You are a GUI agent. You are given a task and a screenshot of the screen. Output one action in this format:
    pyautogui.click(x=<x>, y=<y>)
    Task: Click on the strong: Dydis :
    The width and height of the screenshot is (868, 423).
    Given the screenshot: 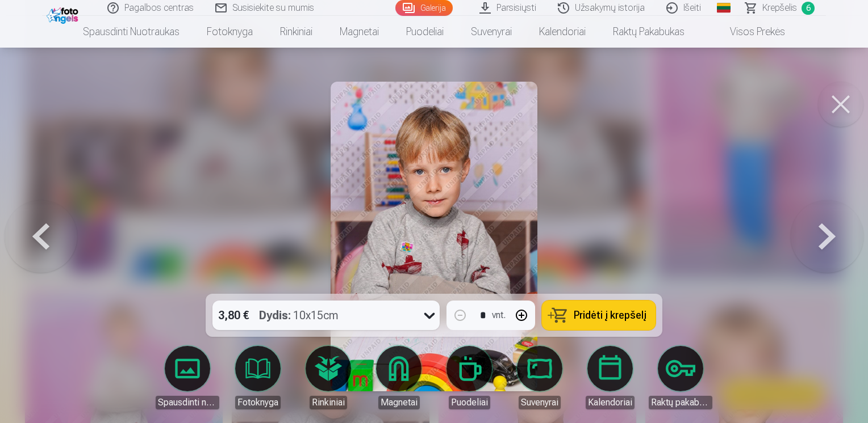 What is the action you would take?
    pyautogui.click(x=275, y=316)
    